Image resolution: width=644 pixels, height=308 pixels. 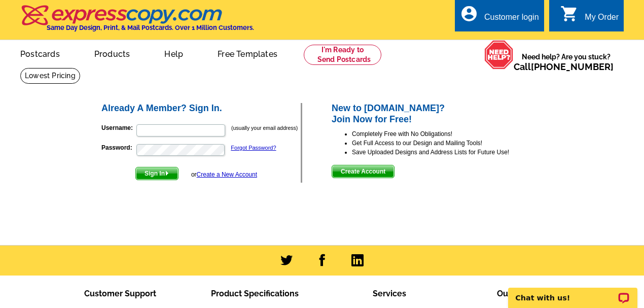 What do you see at coordinates (448, 143) in the screenshot?
I see `li: Get Full Access to our Design and Mailing Tools!` at bounding box center [448, 143].